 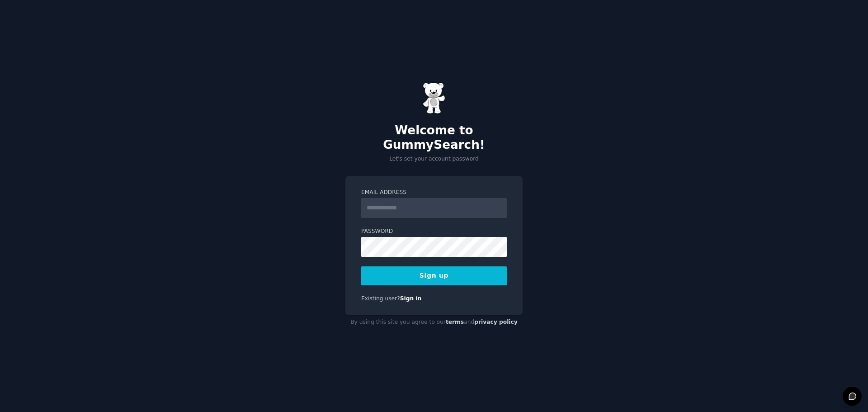 I want to click on label: Email Address, so click(x=434, y=193).